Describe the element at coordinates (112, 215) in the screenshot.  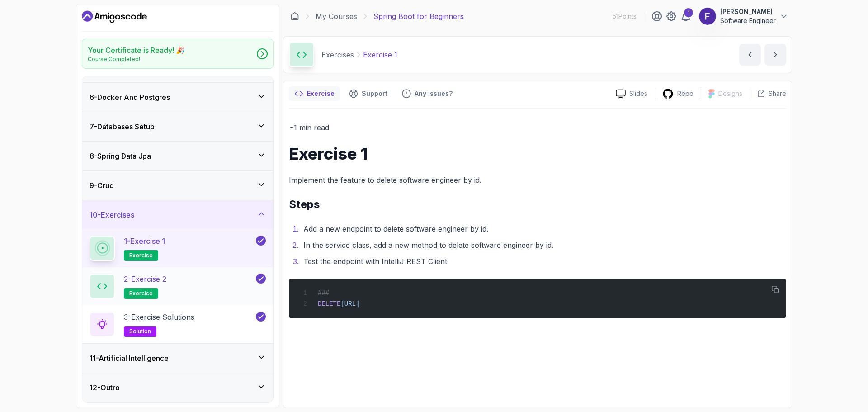
I see `h3: 10 - Exercises` at that location.